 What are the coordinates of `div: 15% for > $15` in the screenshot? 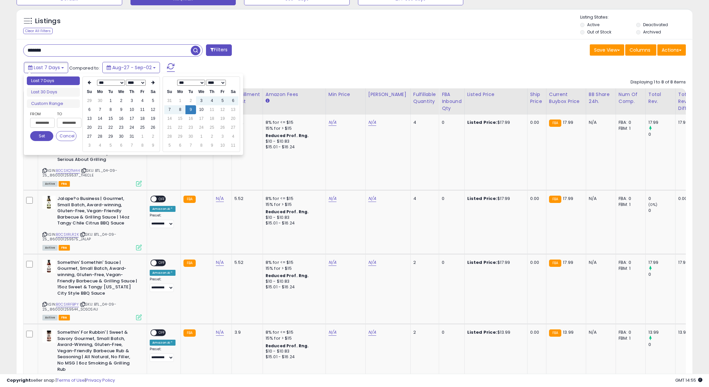 It's located at (293, 205).